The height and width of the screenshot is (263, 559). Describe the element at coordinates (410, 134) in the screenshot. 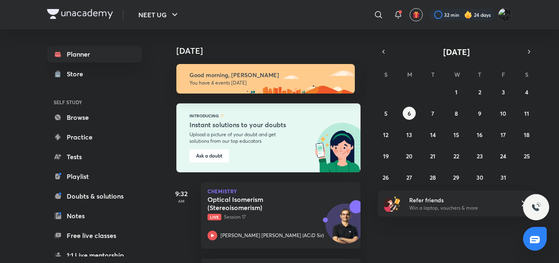

I see `button: October 13, 2025` at that location.